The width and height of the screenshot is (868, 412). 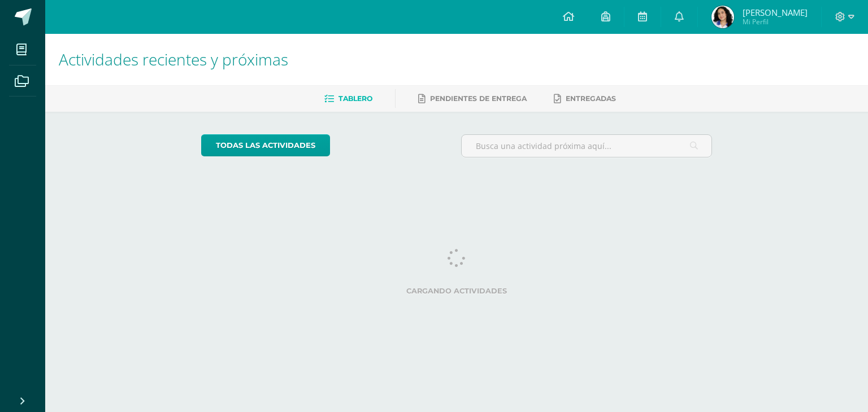 What do you see at coordinates (585, 99) in the screenshot?
I see `a: Entregadas` at bounding box center [585, 99].